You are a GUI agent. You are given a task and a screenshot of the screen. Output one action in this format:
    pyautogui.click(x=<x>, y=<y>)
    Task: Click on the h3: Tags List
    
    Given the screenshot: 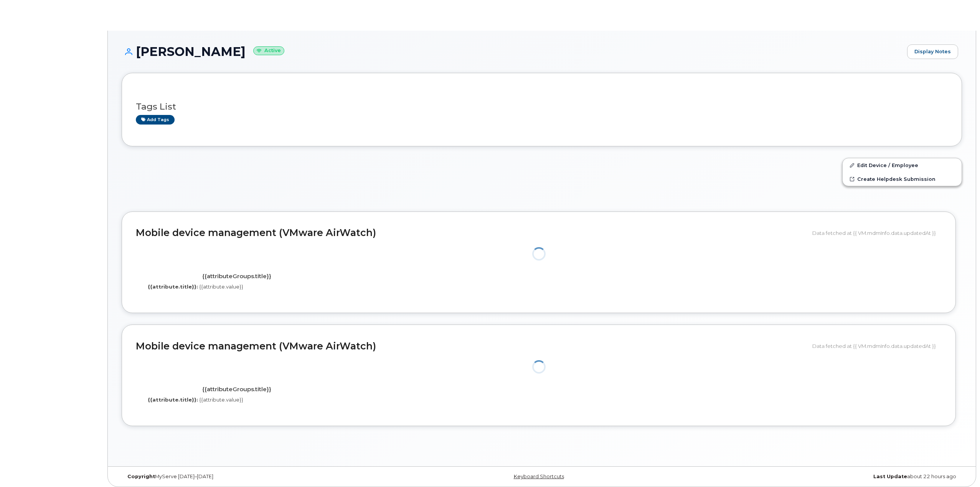 What is the action you would take?
    pyautogui.click(x=542, y=106)
    